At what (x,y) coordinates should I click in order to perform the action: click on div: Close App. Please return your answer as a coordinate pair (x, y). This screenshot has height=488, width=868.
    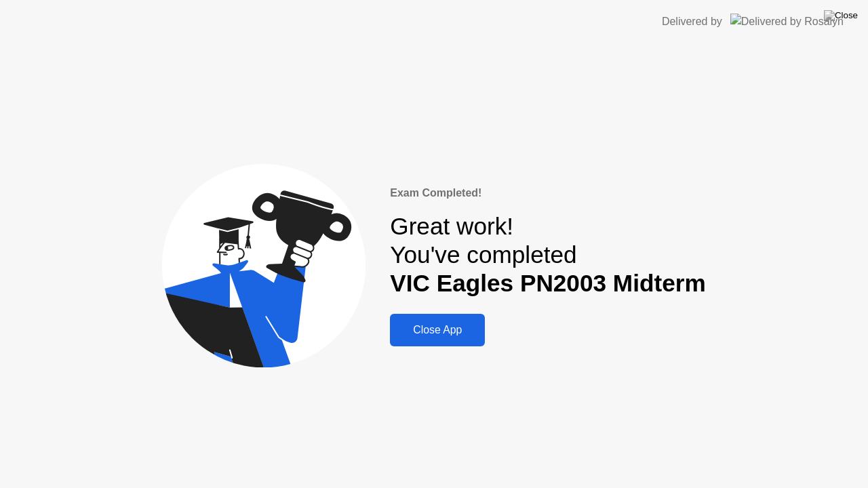
    Looking at the image, I should click on (437, 330).